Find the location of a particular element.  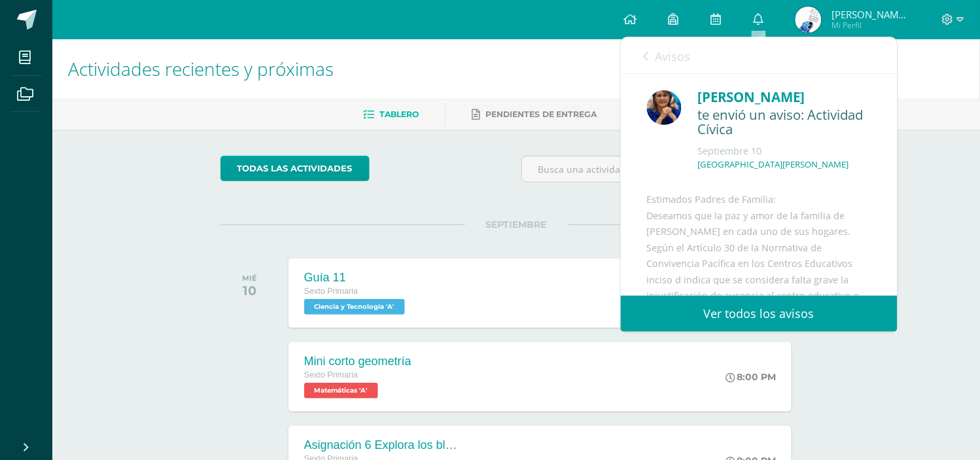

div: 10 is located at coordinates (250, 290).